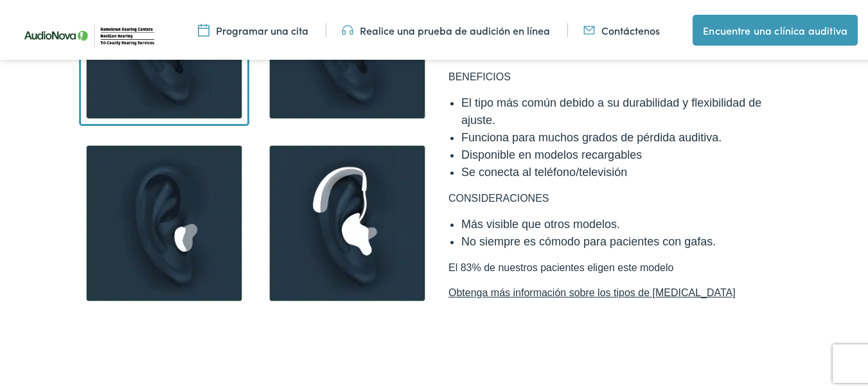 The height and width of the screenshot is (390, 868). What do you see at coordinates (499, 196) in the screenshot?
I see `font: CONSIDERACIONES` at bounding box center [499, 196].